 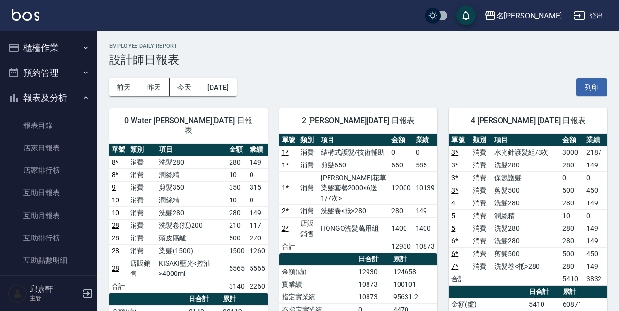 What do you see at coordinates (487, 305) in the screenshot?
I see `td: 金額(虛)` at bounding box center [487, 305].